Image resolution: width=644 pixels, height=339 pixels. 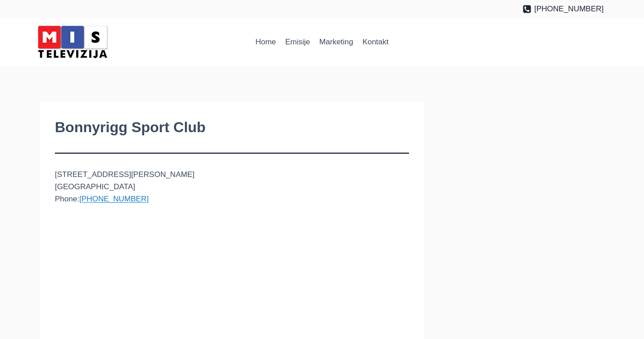 I want to click on a: Emisije, so click(x=297, y=42).